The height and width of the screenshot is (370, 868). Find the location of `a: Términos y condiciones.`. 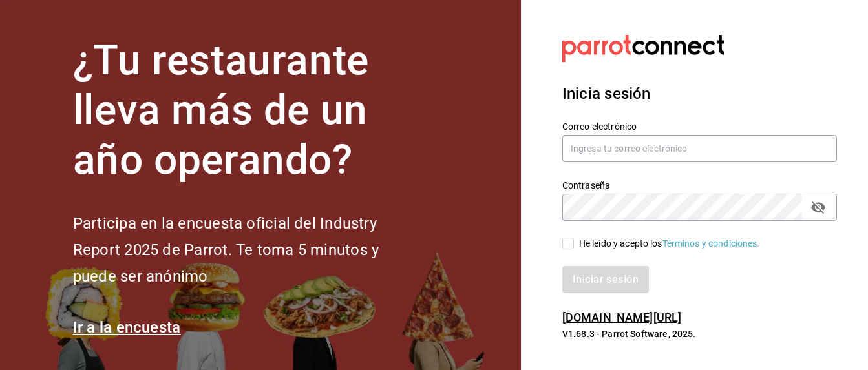

a: Términos y condiciones. is located at coordinates (710, 244).